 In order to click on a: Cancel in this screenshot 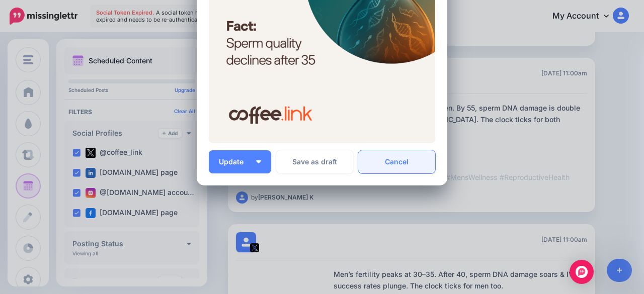, I will do `click(396, 162)`.